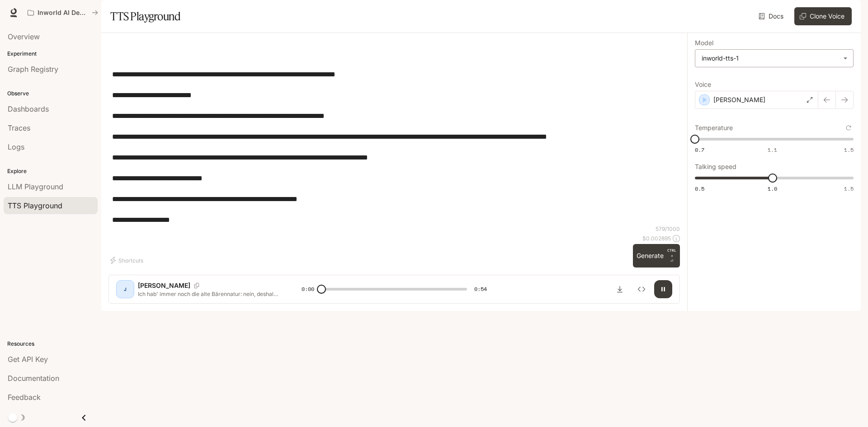 This screenshot has width=868, height=427. I want to click on p: Model, so click(704, 43).